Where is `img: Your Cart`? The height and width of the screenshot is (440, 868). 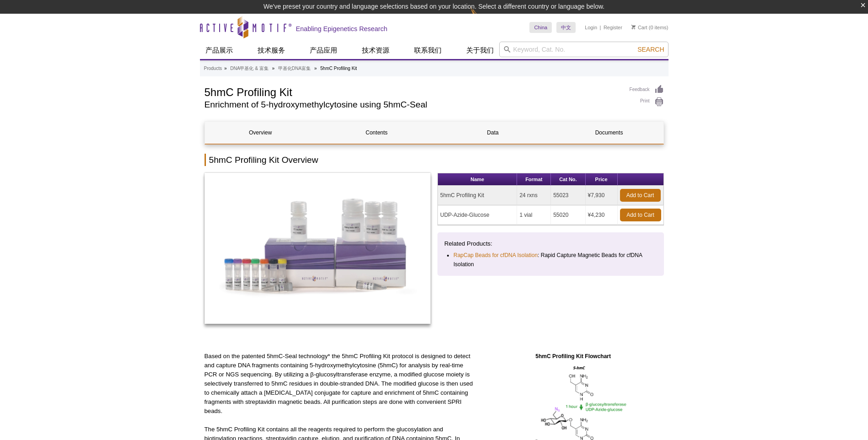
img: Your Cart is located at coordinates (633, 27).